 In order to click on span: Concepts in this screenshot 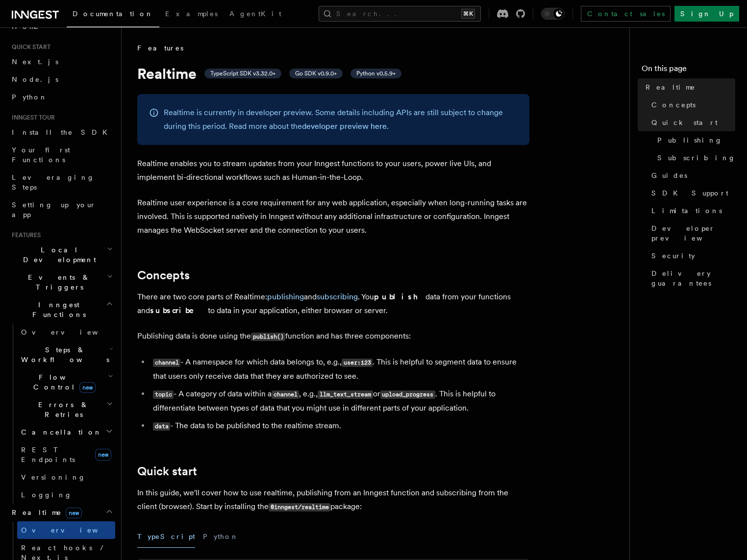, I will do `click(673, 105)`.